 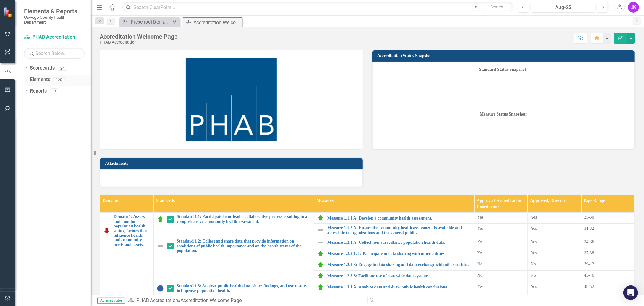 What do you see at coordinates (589, 275) in the screenshot?
I see `span: 43-46` at bounding box center [589, 275].